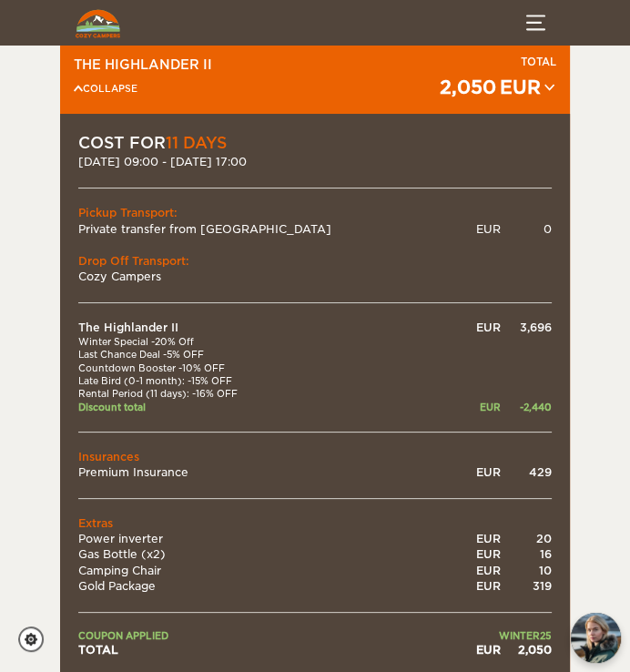 This screenshot has height=672, width=630. Describe the element at coordinates (196, 143) in the screenshot. I see `span: 11 Days` at that location.